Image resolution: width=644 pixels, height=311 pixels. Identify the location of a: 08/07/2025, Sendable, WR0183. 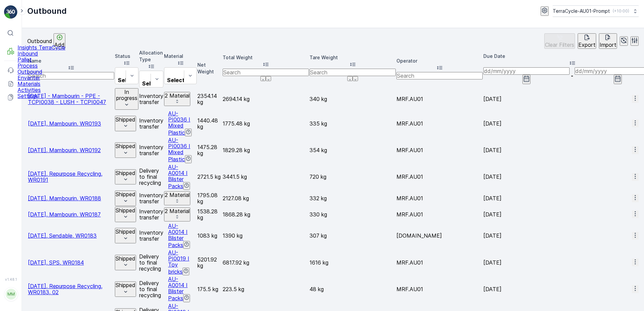
(62, 236).